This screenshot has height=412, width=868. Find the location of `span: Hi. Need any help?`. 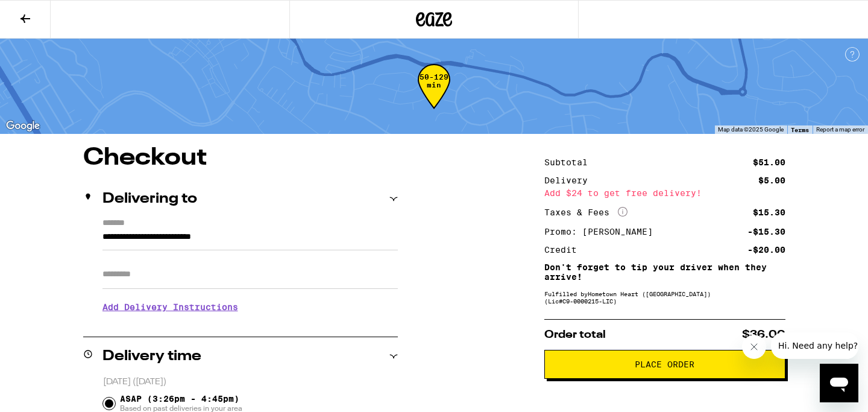

span: Hi. Need any help? is located at coordinates (47, 13).